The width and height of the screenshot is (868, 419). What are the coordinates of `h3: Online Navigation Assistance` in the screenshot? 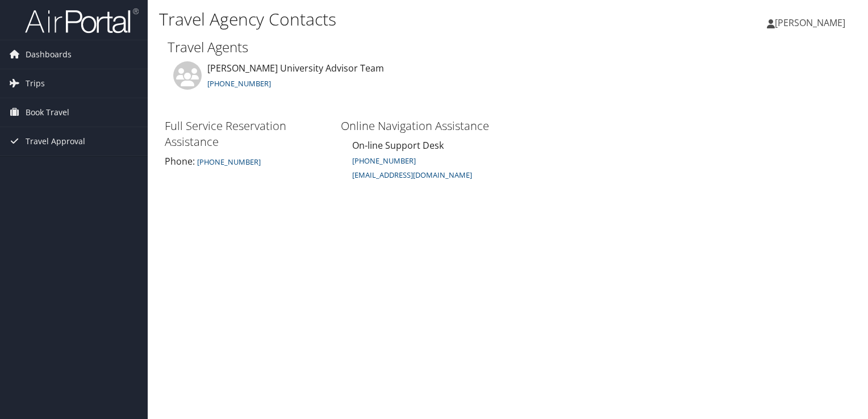 It's located at (424, 126).